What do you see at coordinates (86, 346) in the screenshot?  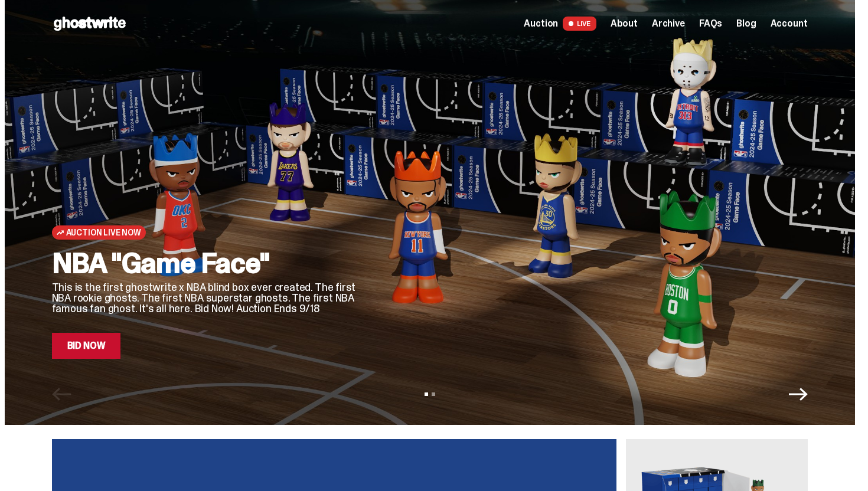 I see `a: Bid Now` at bounding box center [86, 346].